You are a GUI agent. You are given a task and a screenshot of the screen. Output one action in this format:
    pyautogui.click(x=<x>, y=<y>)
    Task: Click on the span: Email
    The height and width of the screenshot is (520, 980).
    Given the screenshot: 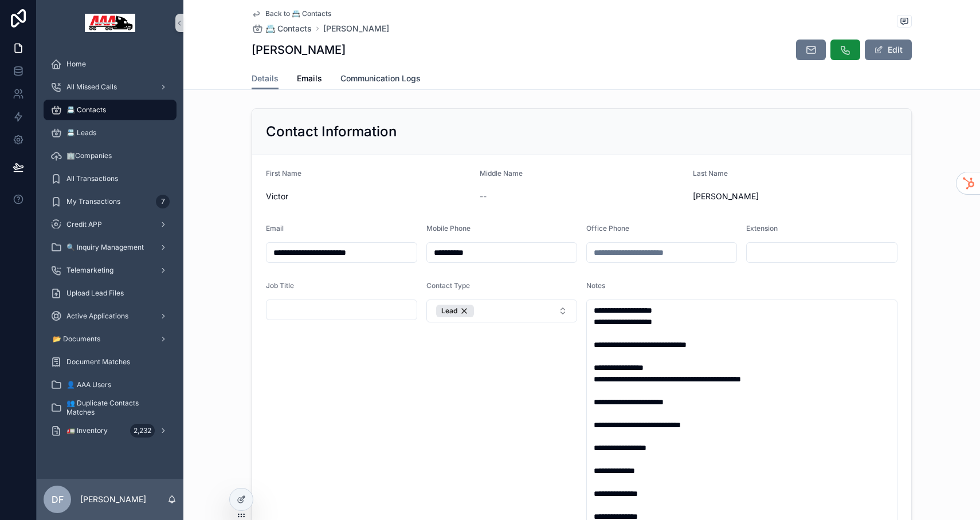 What is the action you would take?
    pyautogui.click(x=275, y=228)
    